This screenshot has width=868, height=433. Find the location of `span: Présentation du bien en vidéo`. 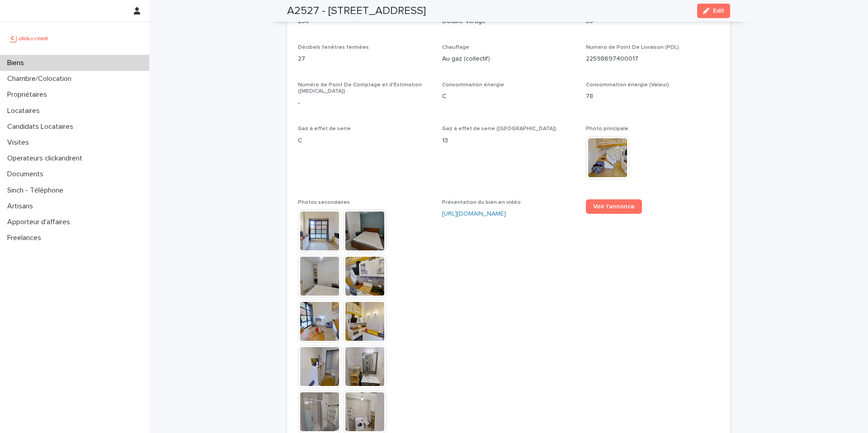

span: Présentation du bien en vidéo is located at coordinates (482, 203).